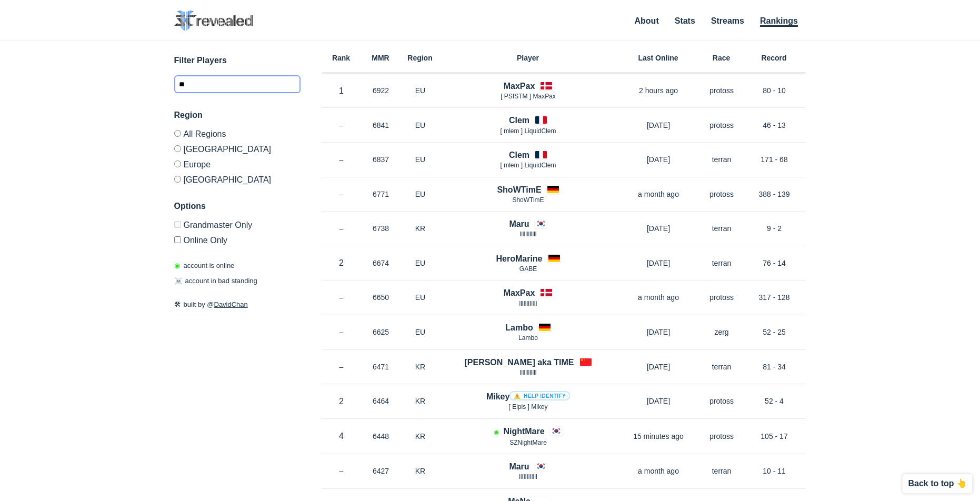 The image size is (980, 501). Describe the element at coordinates (204, 266) in the screenshot. I see `p: account is online` at that location.